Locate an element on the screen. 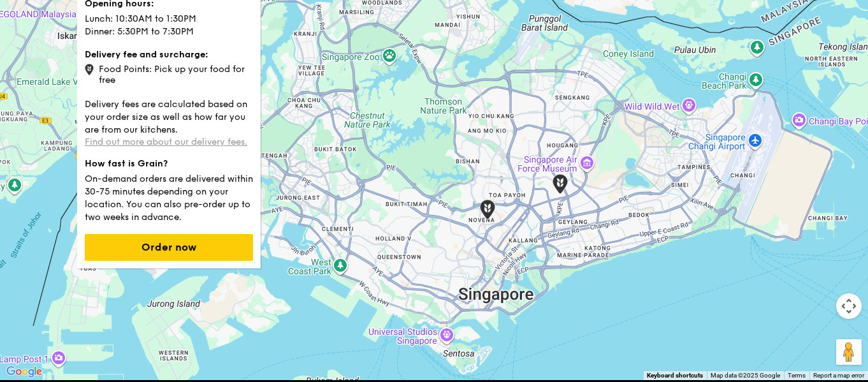 The width and height of the screenshot is (868, 382). p: On-demand orders are delivered within 30-75 minutes depending on your location. You can also pre-... is located at coordinates (169, 197).